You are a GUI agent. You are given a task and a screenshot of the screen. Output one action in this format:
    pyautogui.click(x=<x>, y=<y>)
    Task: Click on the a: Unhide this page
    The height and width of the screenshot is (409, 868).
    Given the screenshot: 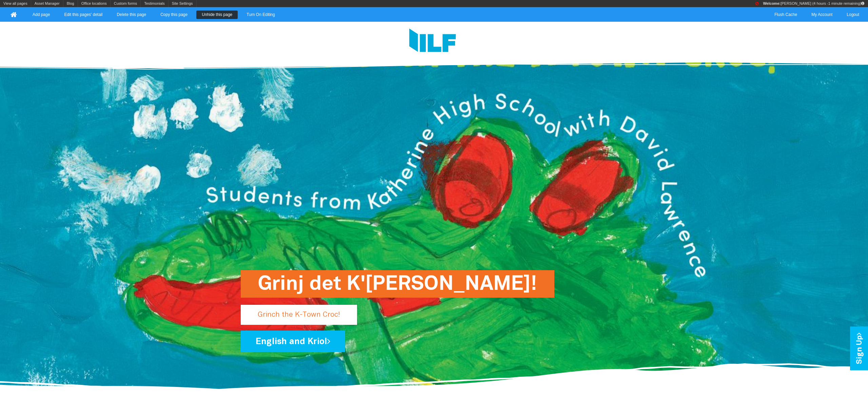 What is the action you would take?
    pyautogui.click(x=217, y=15)
    